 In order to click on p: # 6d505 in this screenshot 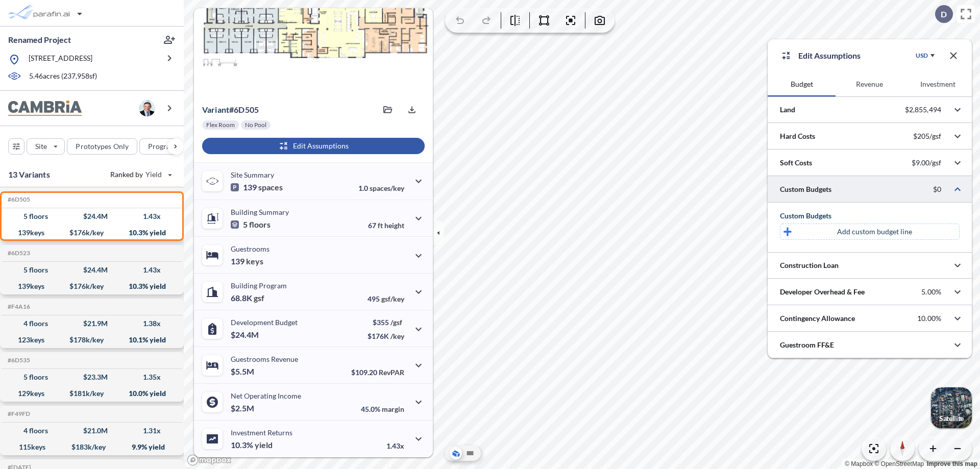, I will do `click(230, 110)`.